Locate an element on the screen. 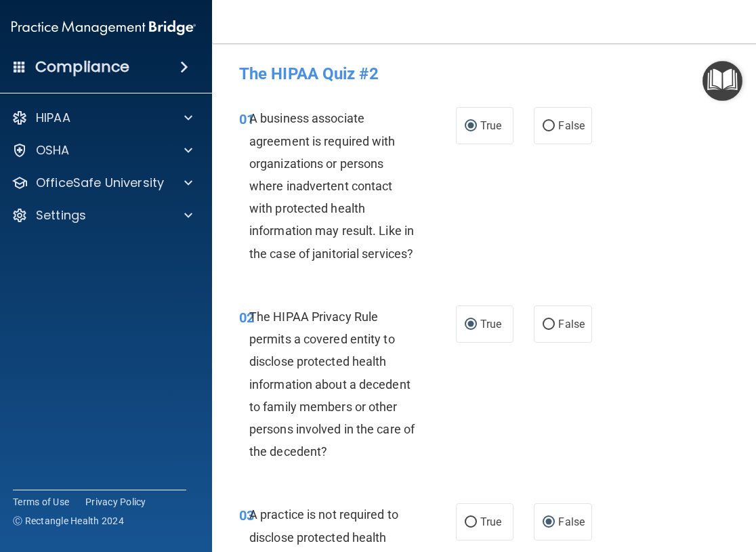 The width and height of the screenshot is (756, 552). p: HIPAA is located at coordinates (53, 118).